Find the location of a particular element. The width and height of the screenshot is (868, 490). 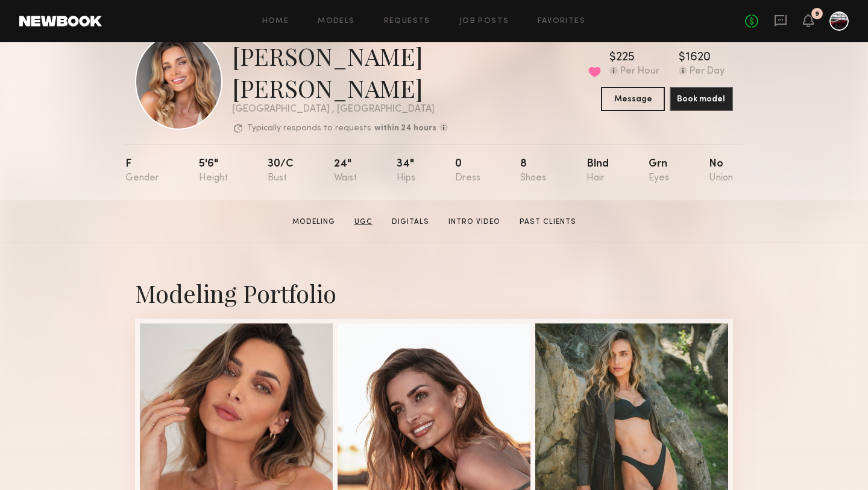

button: Message is located at coordinates (632, 99).